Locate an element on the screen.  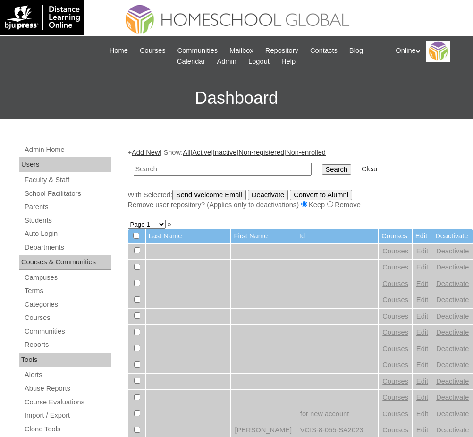
a: All is located at coordinates (187, 153).